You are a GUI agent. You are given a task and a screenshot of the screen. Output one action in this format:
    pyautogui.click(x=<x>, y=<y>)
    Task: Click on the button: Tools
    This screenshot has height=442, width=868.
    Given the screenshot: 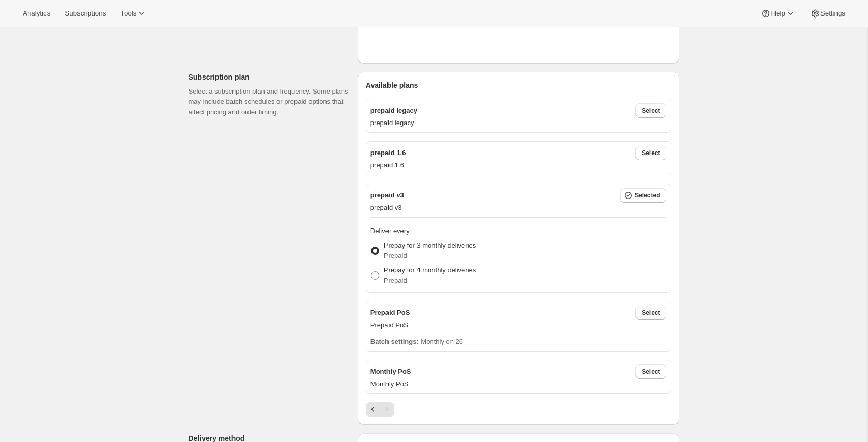 What is the action you would take?
    pyautogui.click(x=133, y=14)
    